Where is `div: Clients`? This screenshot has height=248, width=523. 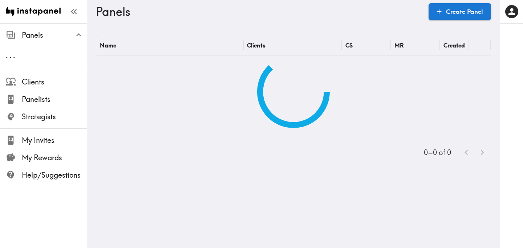 div: Clients is located at coordinates (256, 45).